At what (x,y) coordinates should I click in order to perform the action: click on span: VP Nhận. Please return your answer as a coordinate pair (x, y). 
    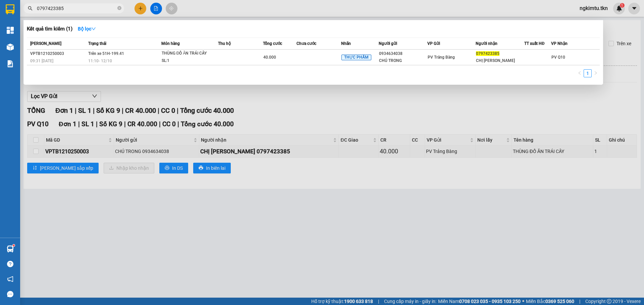
    Looking at the image, I should click on (559, 44).